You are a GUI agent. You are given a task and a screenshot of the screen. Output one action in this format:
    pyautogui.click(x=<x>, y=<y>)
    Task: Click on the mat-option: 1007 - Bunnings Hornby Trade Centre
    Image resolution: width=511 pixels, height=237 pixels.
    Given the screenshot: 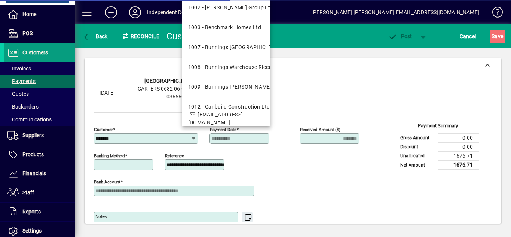 What is the action you would take?
    pyautogui.click(x=226, y=47)
    